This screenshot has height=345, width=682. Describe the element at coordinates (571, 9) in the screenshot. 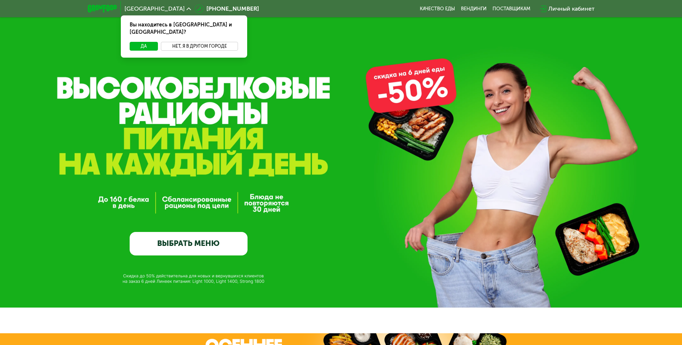

I see `div: Личный кабинет` at that location.